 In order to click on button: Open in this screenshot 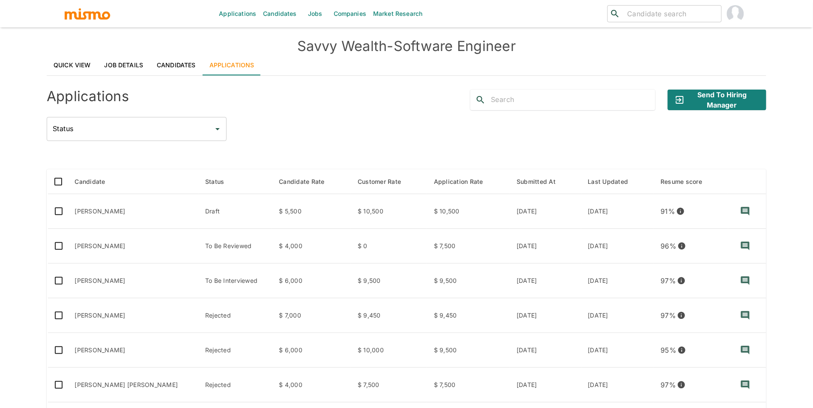, I will do `click(218, 129)`.